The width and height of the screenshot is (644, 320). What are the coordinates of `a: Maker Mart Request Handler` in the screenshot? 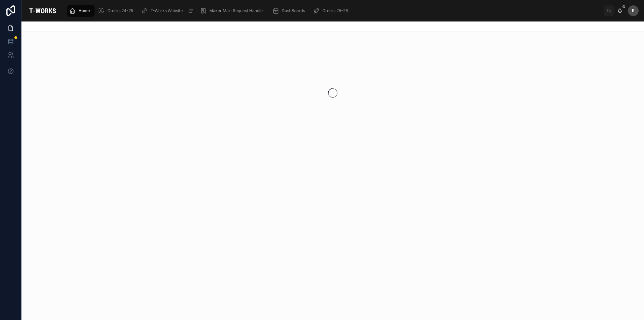 It's located at (233, 11).